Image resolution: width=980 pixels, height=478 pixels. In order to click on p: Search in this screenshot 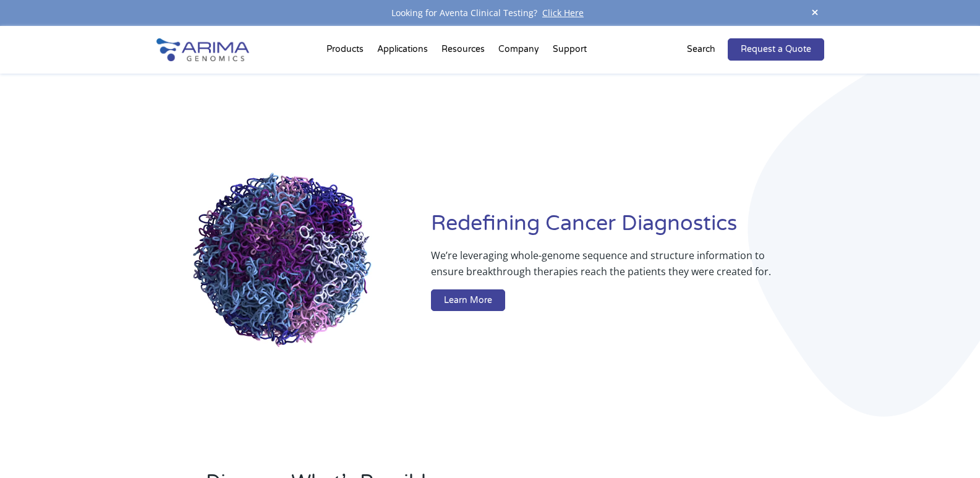, I will do `click(701, 49)`.